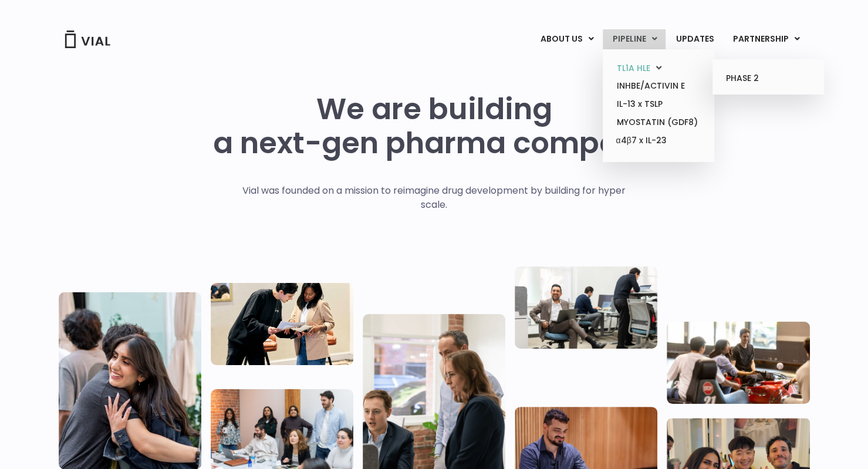  What do you see at coordinates (766, 39) in the screenshot?
I see `a: PARTNERSHIPMenu Toggle` at bounding box center [766, 39].